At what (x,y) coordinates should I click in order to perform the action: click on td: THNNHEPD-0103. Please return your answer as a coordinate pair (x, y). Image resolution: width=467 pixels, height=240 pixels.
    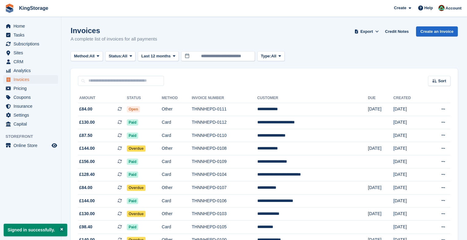
    Looking at the image, I should click on (224, 214).